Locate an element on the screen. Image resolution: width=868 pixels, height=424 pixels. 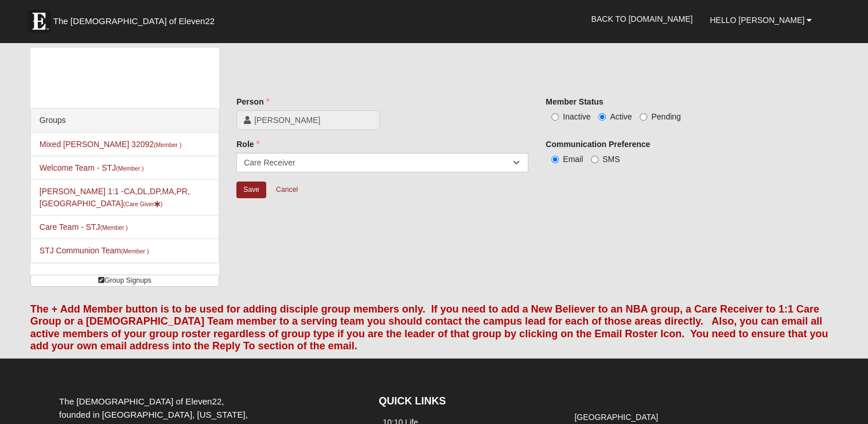
span: SMS is located at coordinates (611, 159).